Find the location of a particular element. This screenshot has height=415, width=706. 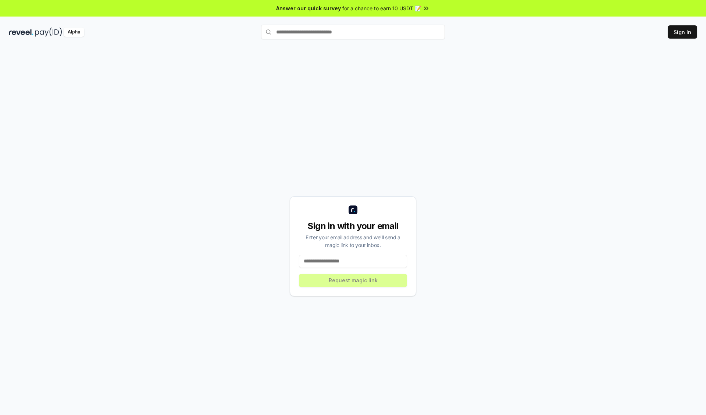

img: logo_small is located at coordinates (353, 210).